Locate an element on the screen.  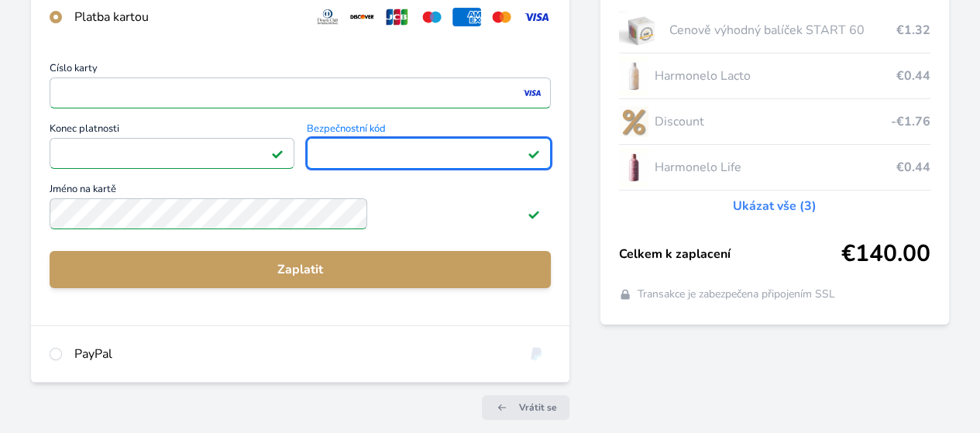
img: start.jpg is located at coordinates (641, 31).